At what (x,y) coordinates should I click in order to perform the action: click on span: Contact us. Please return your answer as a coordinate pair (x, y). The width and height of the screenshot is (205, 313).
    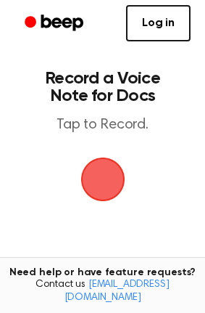
    Looking at the image, I should click on (102, 291).